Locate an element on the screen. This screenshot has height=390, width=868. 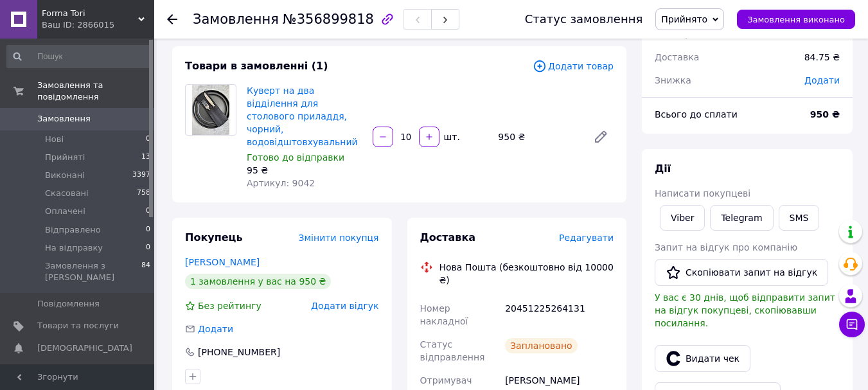
span: Статус відправлення is located at coordinates (452, 351).